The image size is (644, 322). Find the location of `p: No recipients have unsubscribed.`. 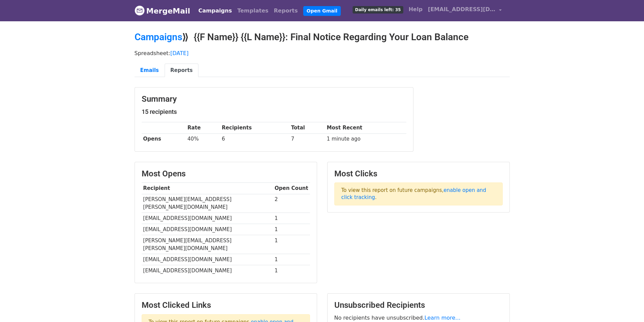

p: No recipients have unsubscribed. is located at coordinates (419, 318).